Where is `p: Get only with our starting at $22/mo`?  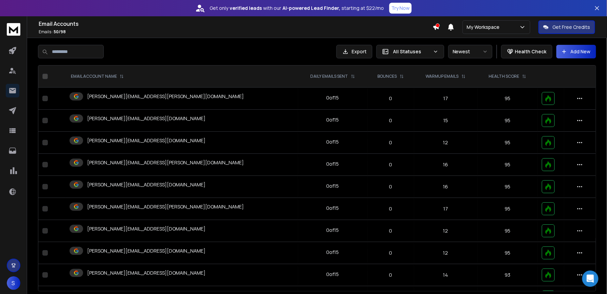 p: Get only with our starting at $22/mo is located at coordinates (297, 8).